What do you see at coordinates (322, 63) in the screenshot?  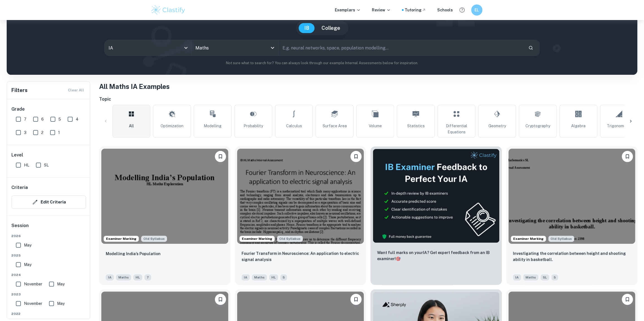 I see `p: Not sure what to search for? You can always look through our example Internal Assessments below f...` at bounding box center [322, 63].